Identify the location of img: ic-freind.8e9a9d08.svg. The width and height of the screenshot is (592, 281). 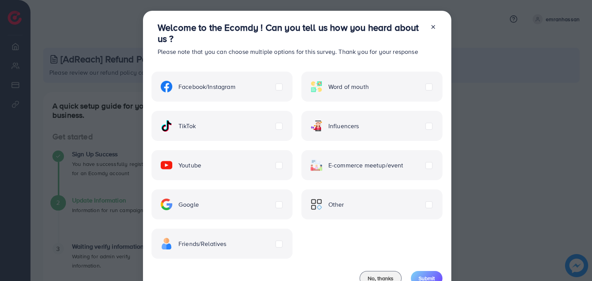
(167, 244).